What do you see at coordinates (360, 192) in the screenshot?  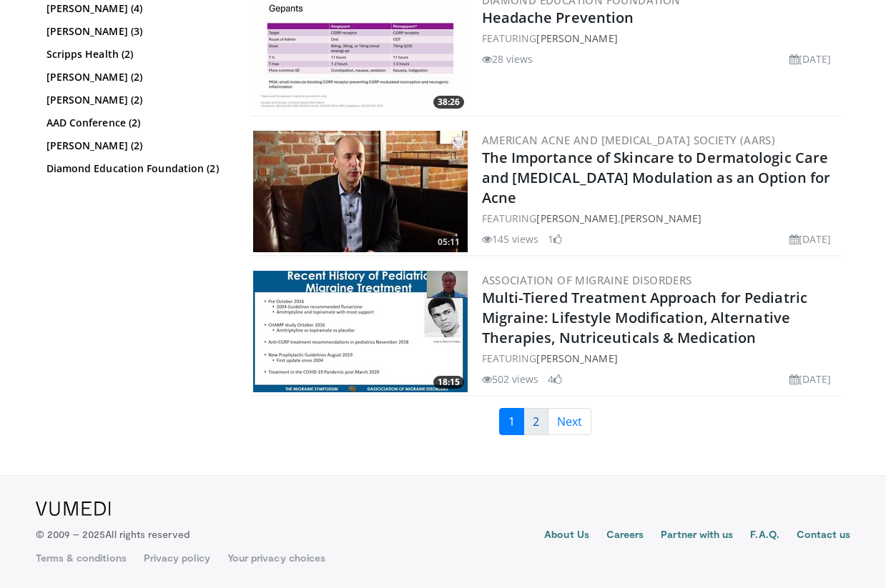 I see `img: 10211f63-8908-42b7-95f4-2019762dac5c.300x170_q85_crop-smart_upscale.jpg` at bounding box center [360, 192].